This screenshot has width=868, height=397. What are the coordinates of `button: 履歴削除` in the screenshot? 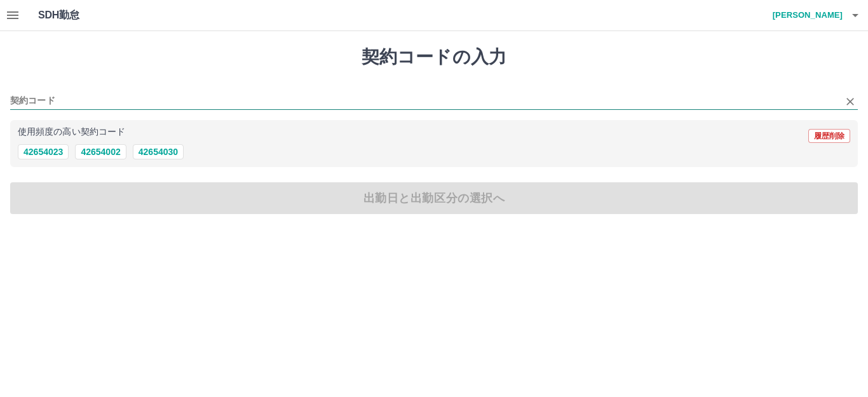 It's located at (830, 136).